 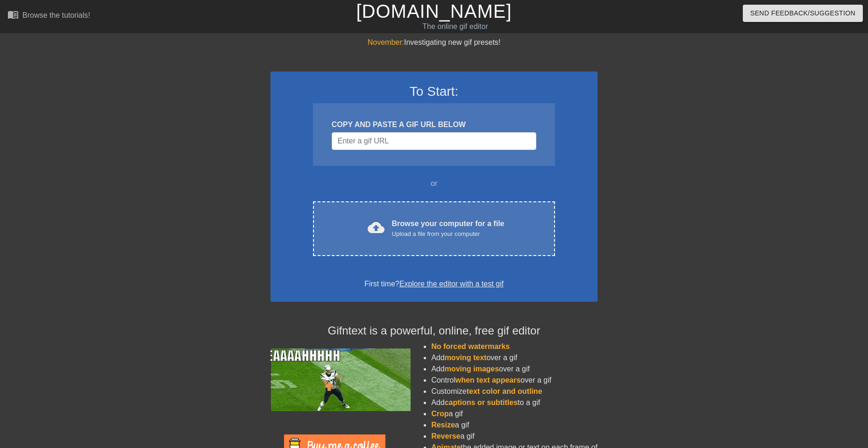 I want to click on input: Username, so click(x=434, y=141).